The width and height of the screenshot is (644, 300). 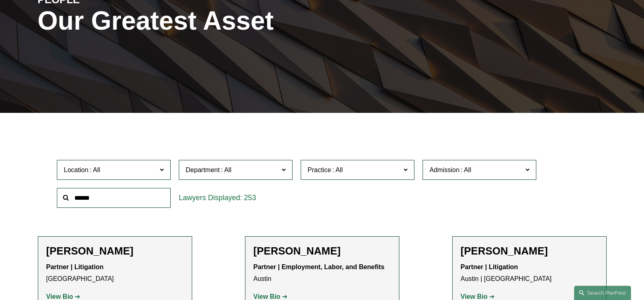 I want to click on span: Location, so click(x=76, y=170).